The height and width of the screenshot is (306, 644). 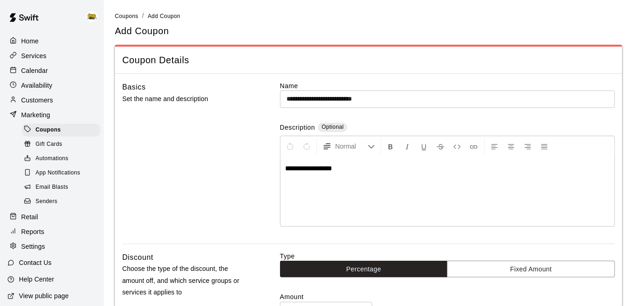 What do you see at coordinates (187, 99) in the screenshot?
I see `p: Set the name and description` at bounding box center [187, 99].